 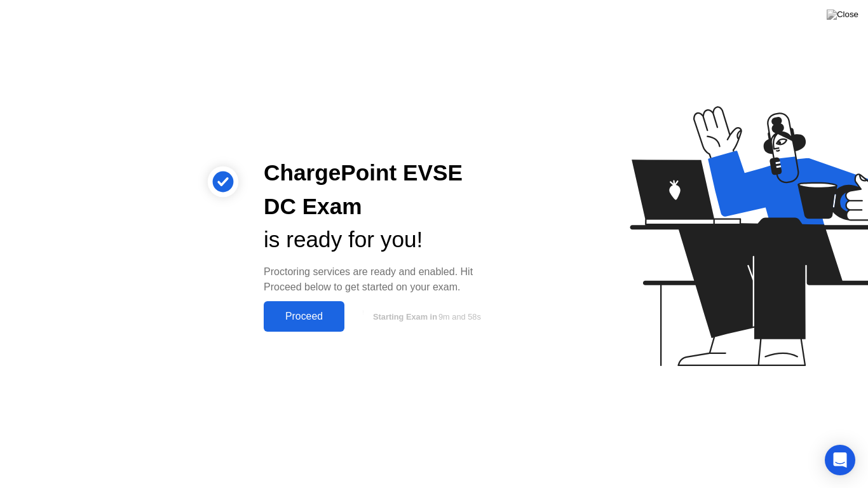 I want to click on div: Proceed, so click(x=304, y=317).